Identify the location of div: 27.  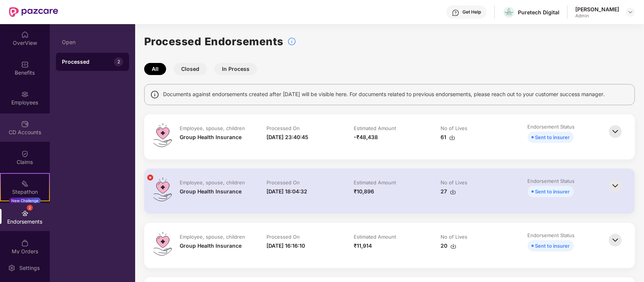
(448, 192).